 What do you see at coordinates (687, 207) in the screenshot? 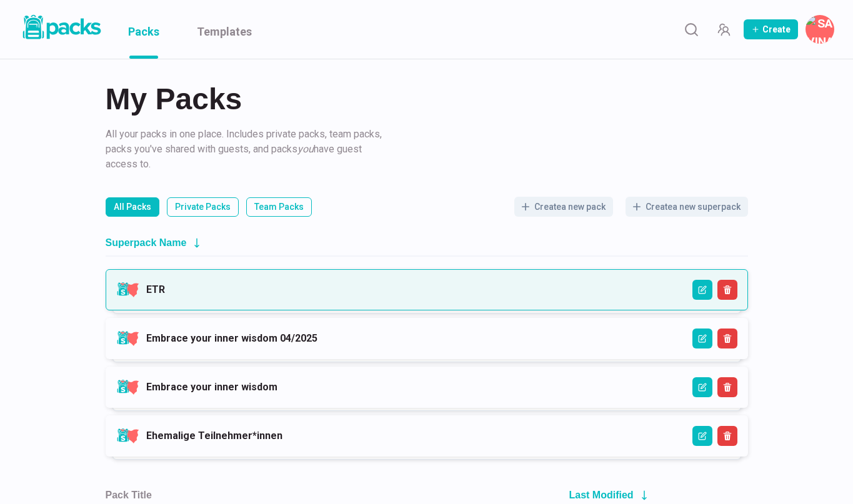
I see `button: Createa new superpack` at bounding box center [687, 207].